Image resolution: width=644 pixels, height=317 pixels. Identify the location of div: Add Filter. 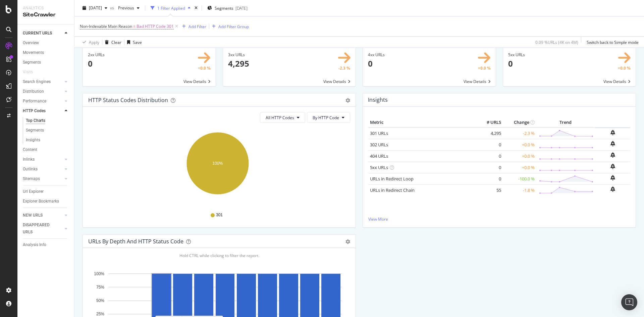
(197, 26).